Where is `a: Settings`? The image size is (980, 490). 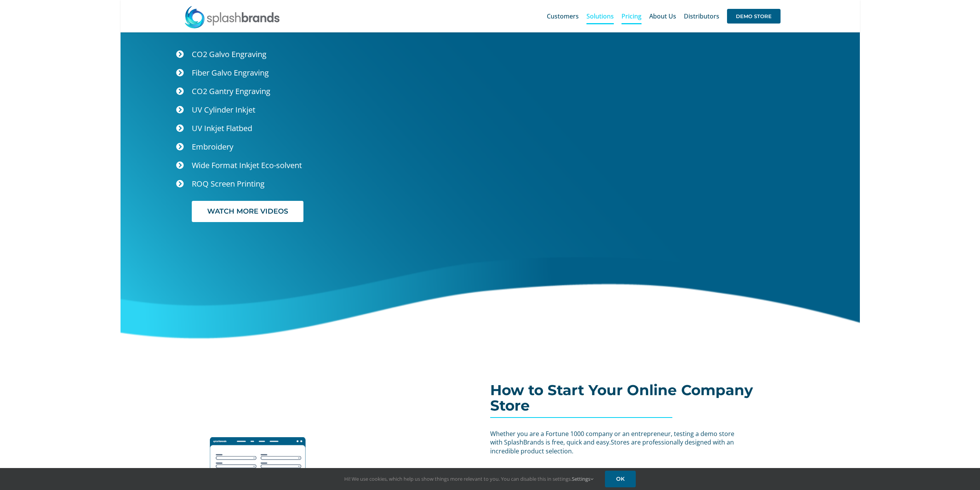 a: Settings is located at coordinates (583, 479).